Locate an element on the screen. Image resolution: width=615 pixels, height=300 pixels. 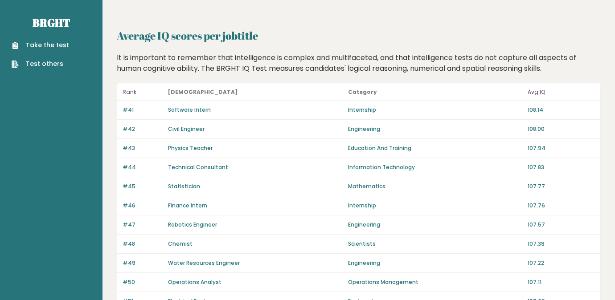
p: 107.77 is located at coordinates (561, 187).